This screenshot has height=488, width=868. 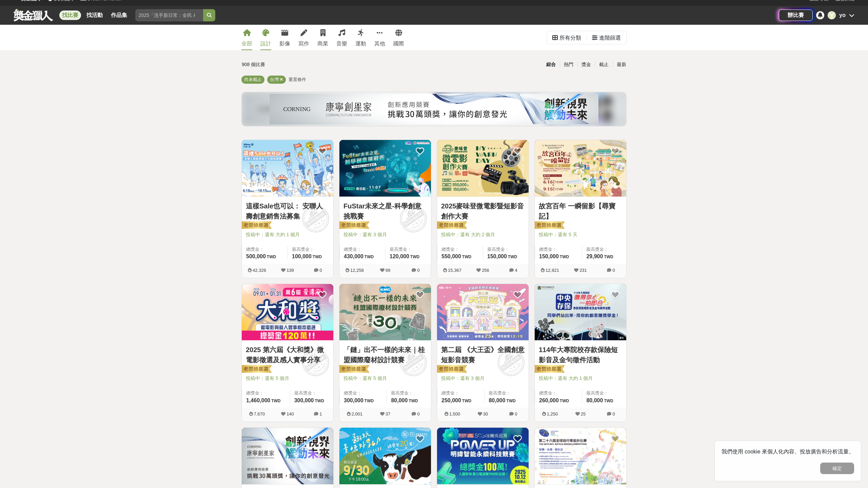 I want to click on span: 2,001, so click(x=357, y=413).